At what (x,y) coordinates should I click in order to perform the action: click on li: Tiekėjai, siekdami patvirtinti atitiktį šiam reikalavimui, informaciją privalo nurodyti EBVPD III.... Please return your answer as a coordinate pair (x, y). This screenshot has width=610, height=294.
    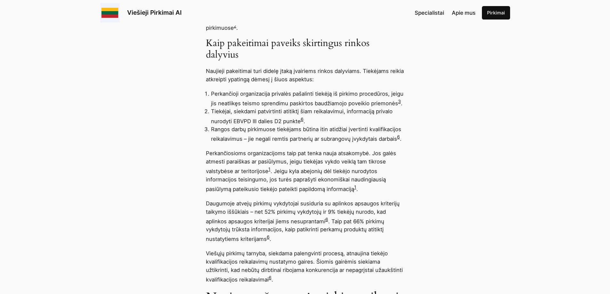
    Looking at the image, I should click on (308, 116).